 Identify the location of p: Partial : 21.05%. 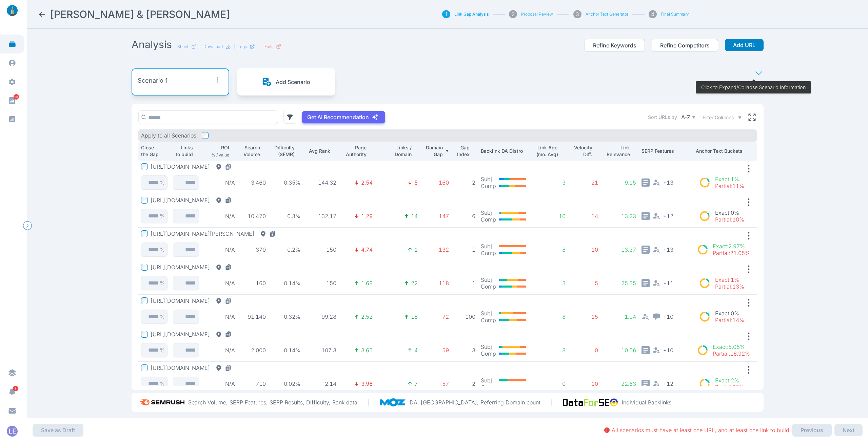
(731, 253).